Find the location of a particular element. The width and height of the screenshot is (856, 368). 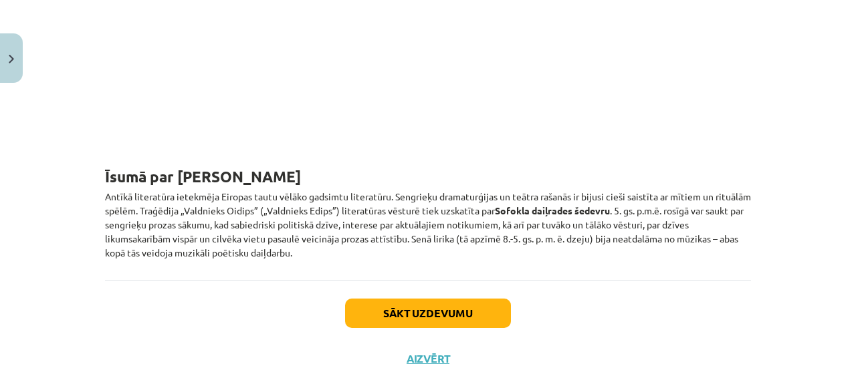

b: Sofokla daiļrades šedevru is located at coordinates (552, 211).